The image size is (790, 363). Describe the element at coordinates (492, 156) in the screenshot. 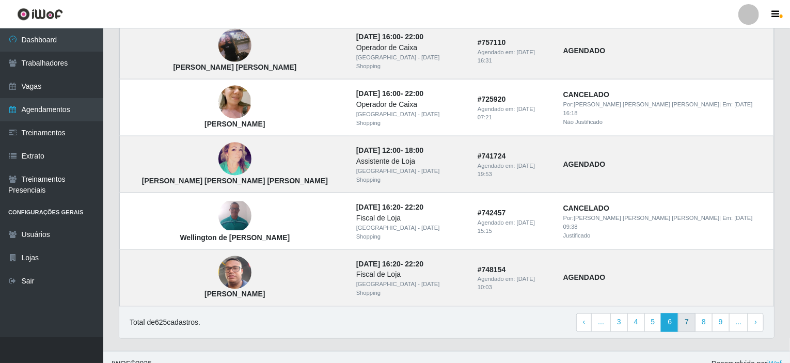

I see `strong: # 741724` at that location.